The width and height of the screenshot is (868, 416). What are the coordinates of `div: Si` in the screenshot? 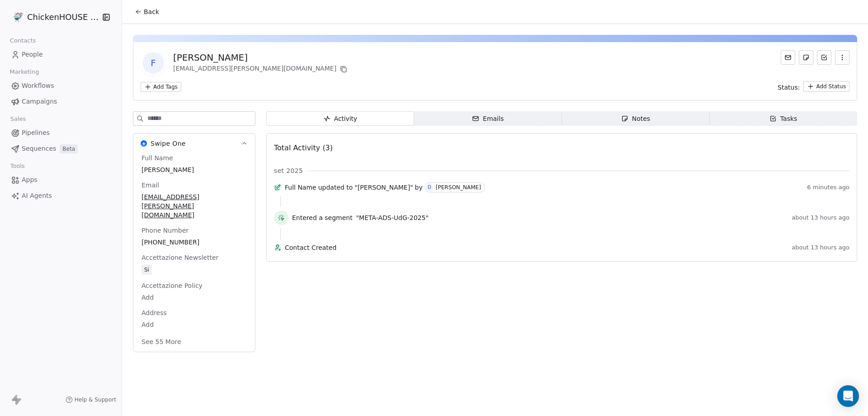 It's located at (146, 270).